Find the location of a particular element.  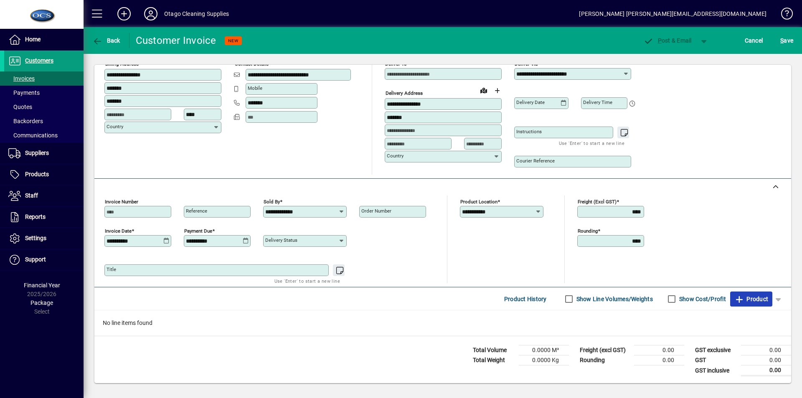

td: 0.0000 Kg is located at coordinates (544, 361).